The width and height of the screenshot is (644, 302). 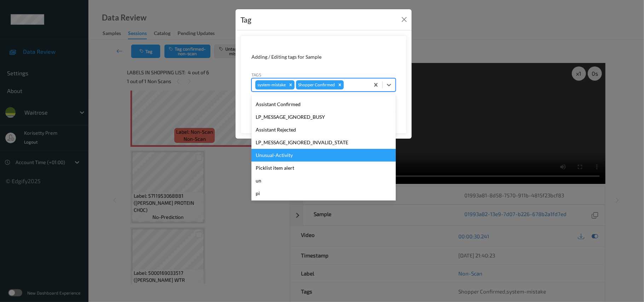 What do you see at coordinates (246, 20) in the screenshot?
I see `div: Tag` at bounding box center [246, 20].